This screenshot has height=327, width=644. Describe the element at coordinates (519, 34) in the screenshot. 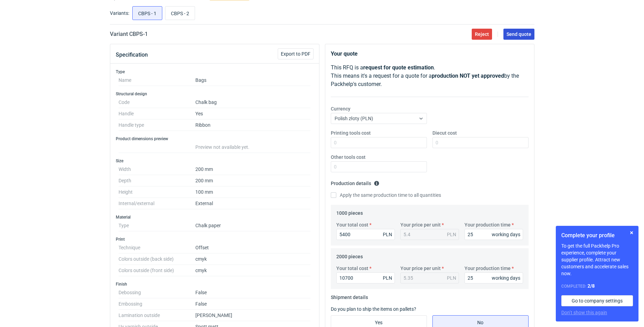

I see `span: Send quote` at that location.